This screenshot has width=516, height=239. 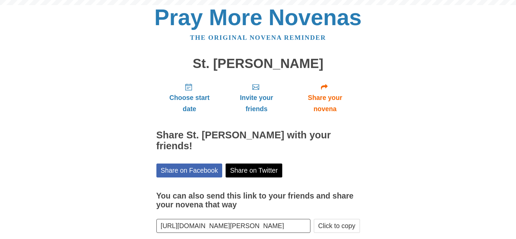 What do you see at coordinates (337, 225) in the screenshot?
I see `button: Click to copy` at bounding box center [337, 225].